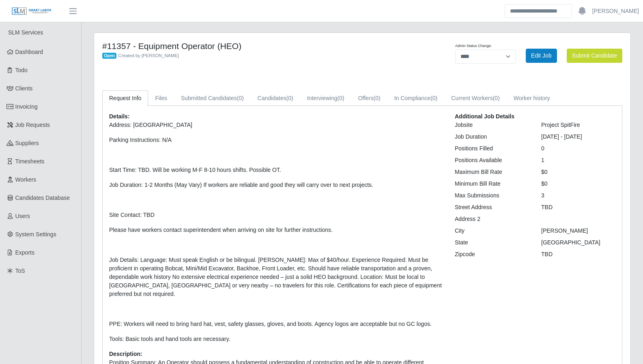 The height and width of the screenshot is (364, 643). I want to click on h4: #11357 - Equipment Operator (HEO), so click(251, 46).